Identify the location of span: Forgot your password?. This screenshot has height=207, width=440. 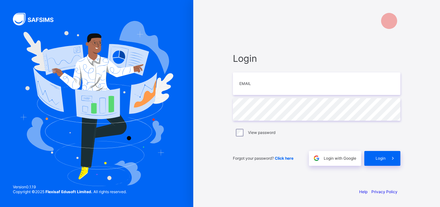
(263, 158).